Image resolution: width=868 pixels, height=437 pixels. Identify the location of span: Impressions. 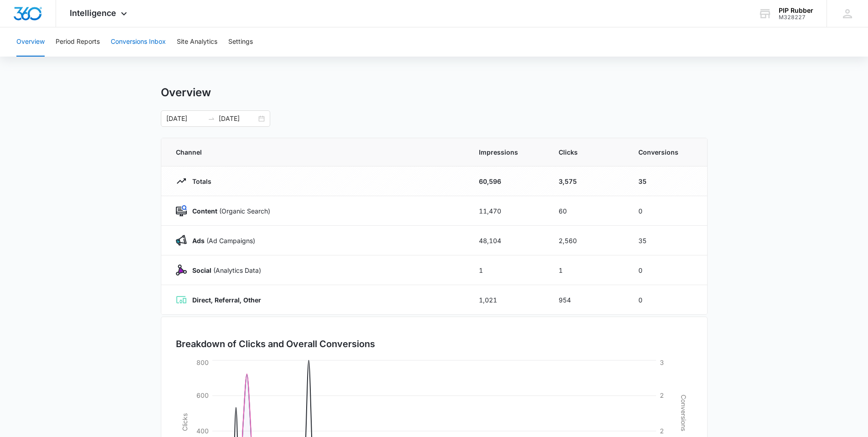
(508, 152).